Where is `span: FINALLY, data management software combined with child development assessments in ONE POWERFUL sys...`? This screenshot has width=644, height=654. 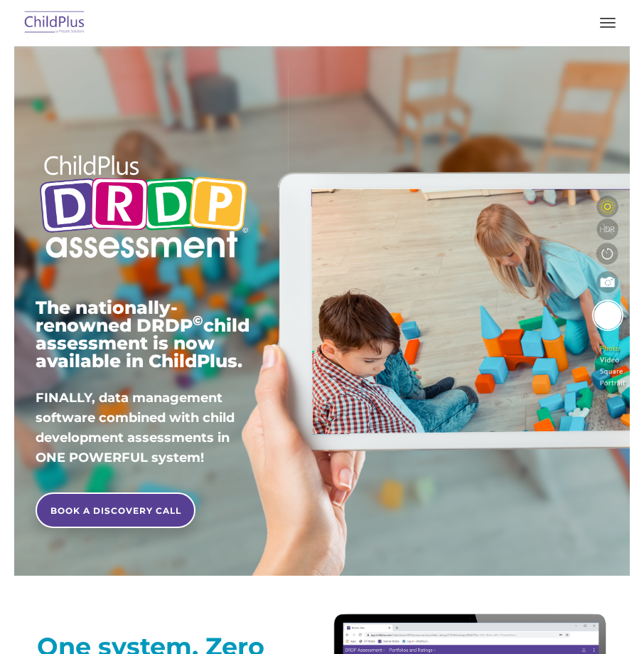
span: FINALLY, data management software combined with child development assessments in ONE POWERFUL sys... is located at coordinates (135, 428).